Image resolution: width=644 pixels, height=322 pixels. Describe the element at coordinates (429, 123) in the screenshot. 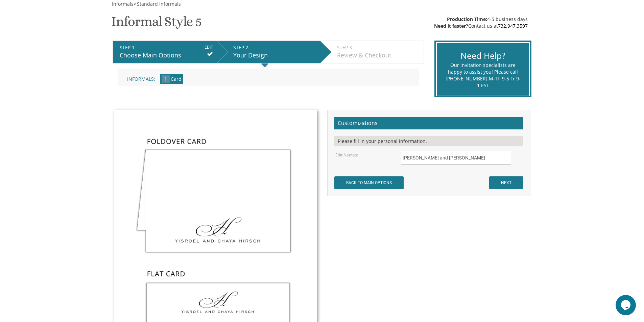

I see `h2: Customizations` at that location.